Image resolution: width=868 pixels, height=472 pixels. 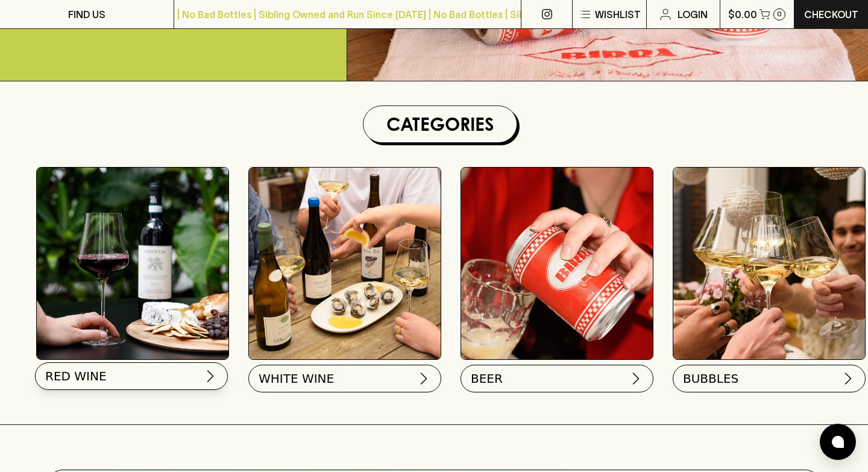 I want to click on button: BUBBLES, so click(x=769, y=379).